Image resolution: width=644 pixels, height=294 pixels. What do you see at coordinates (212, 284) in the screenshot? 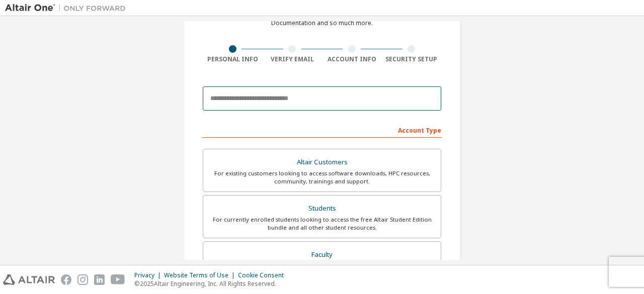
I see `p: © 2025 Altair Engineering, Inc. All Rights Reserved.` at bounding box center [212, 284].